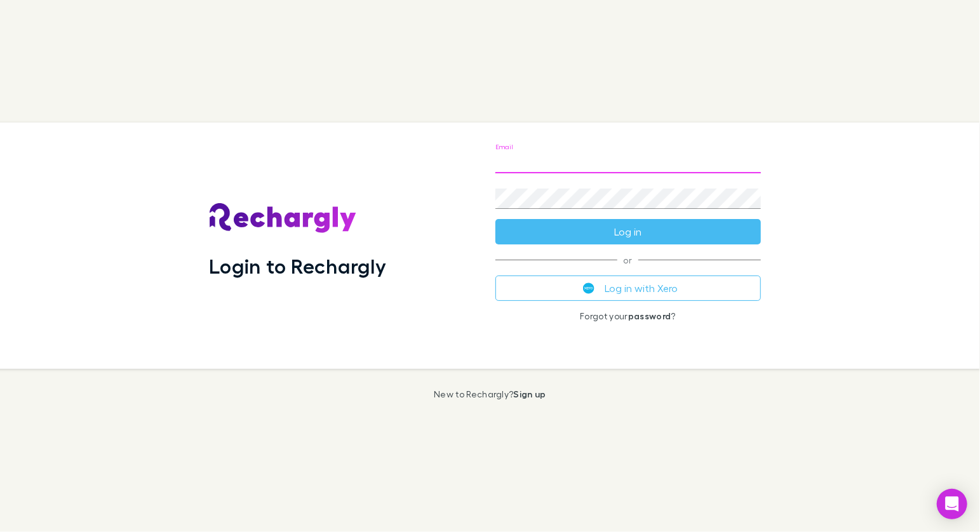  What do you see at coordinates (490, 395) in the screenshot?
I see `p: New to Rechargly?` at bounding box center [490, 395].